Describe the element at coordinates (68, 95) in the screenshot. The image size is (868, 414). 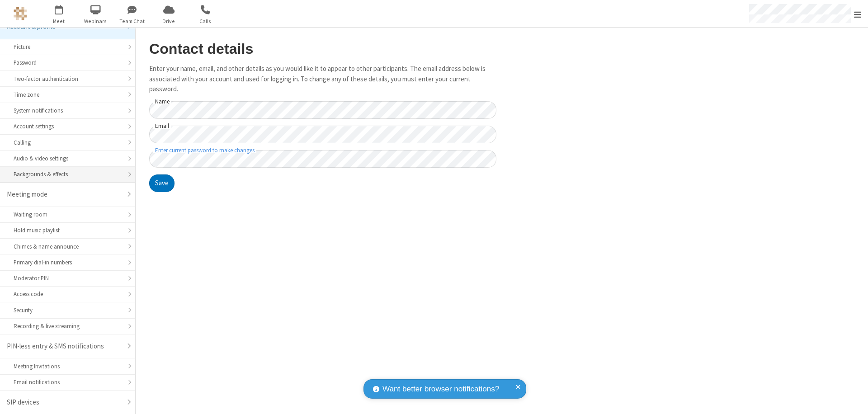
I see `div: Time zone` at that location.